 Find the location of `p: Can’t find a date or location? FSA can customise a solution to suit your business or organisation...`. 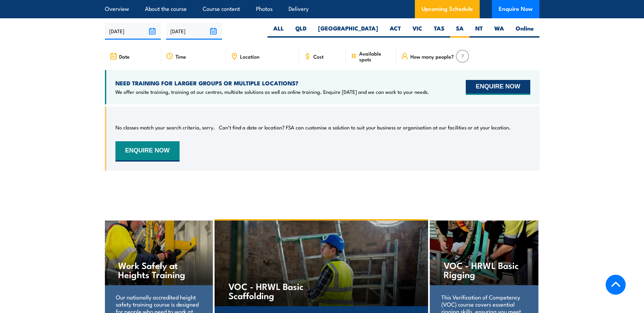

p: Can’t find a date or location? FSA can customise a solution to suit your business or organisation... is located at coordinates (365, 128).